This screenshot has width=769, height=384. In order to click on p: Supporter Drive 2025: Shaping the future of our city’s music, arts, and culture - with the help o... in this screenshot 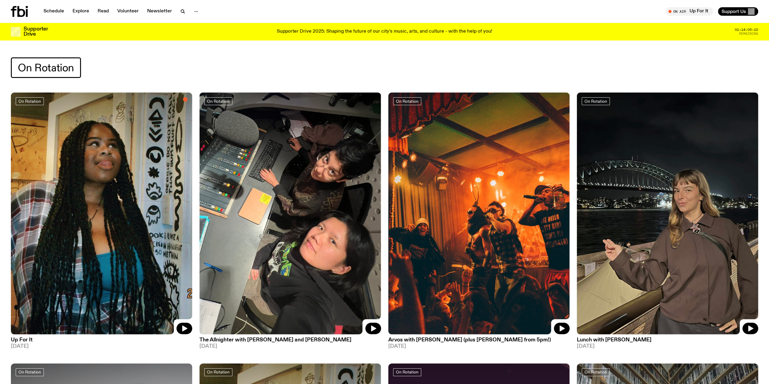, I will do `click(385, 32)`.